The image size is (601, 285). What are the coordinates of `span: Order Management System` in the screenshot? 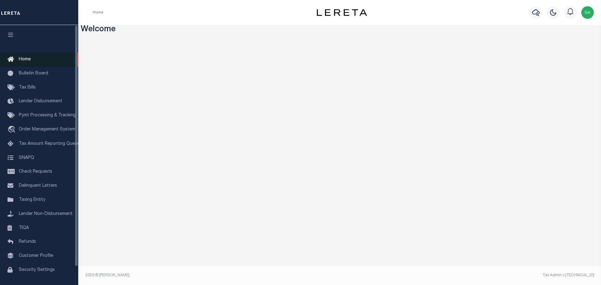 It's located at (47, 130).